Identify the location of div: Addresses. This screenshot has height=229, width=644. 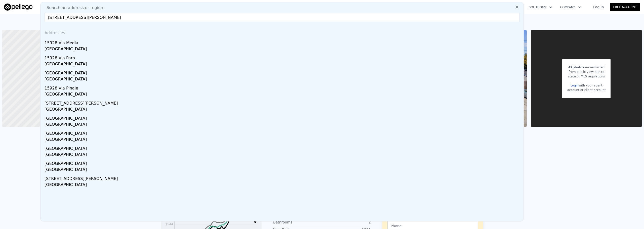
(282, 32).